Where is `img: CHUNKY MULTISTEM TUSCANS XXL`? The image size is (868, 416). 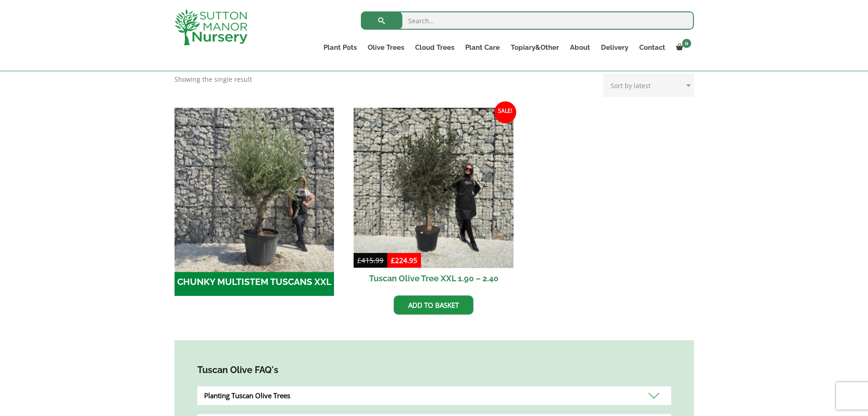 img: CHUNKY MULTISTEM TUSCANS XXL is located at coordinates (255, 187).